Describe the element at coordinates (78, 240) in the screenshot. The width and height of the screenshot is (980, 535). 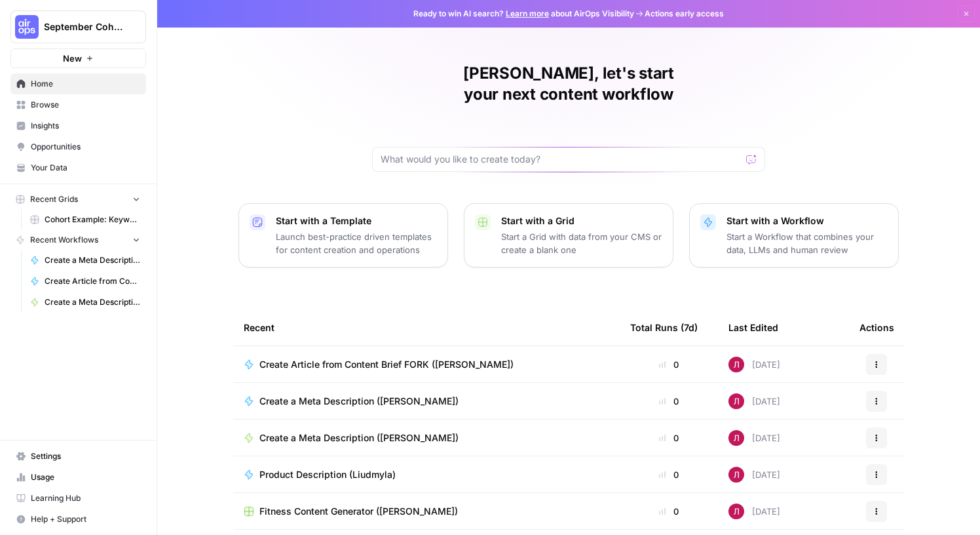
I see `button: Recent Workflows` at that location.